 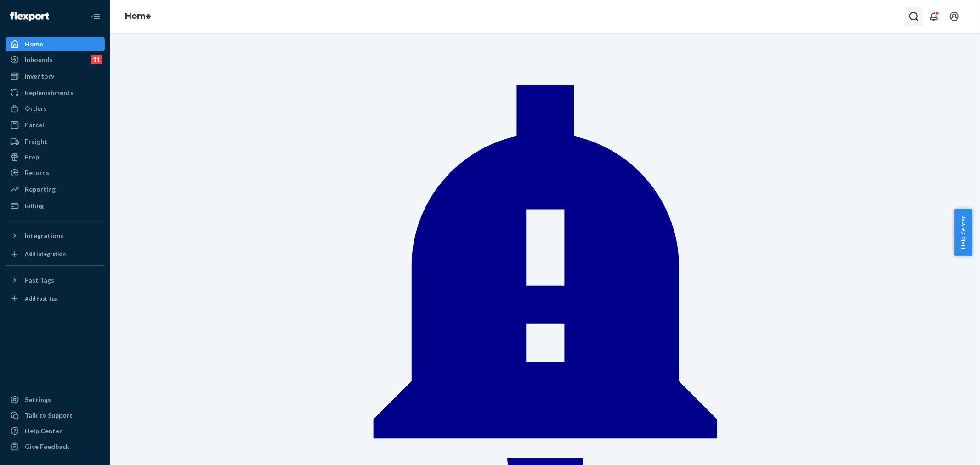 I want to click on a: Settings, so click(x=55, y=400).